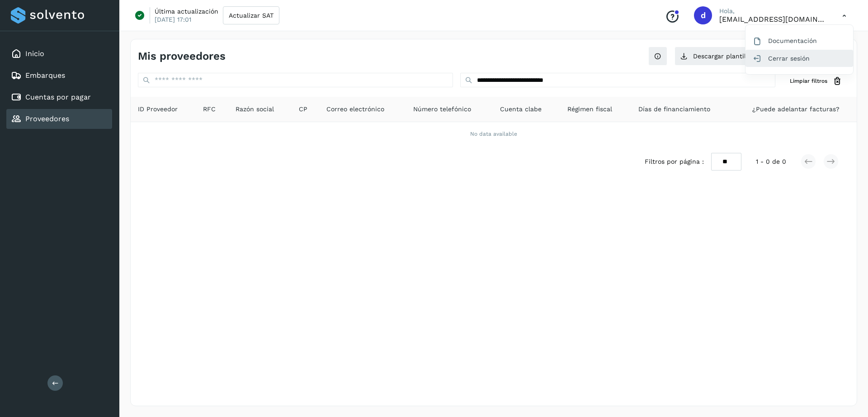 The image size is (868, 417). What do you see at coordinates (59, 76) in the screenshot?
I see `div: Embarques` at bounding box center [59, 76].